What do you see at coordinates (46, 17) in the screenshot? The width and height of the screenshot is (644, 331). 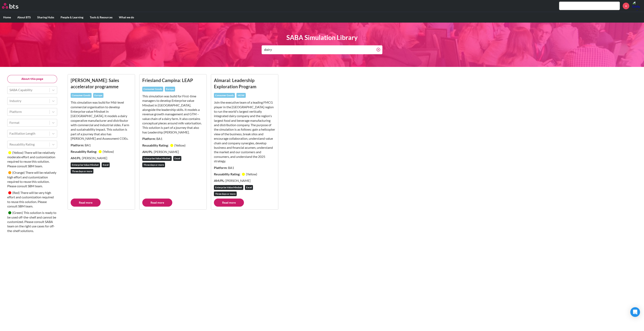 I see `label: Sharing Hubs` at bounding box center [46, 17].